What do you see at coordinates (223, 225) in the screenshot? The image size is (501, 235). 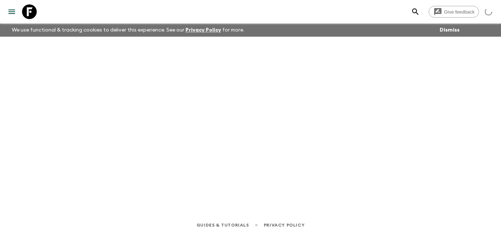 I see `a: Guides & Tutorials` at bounding box center [223, 225].